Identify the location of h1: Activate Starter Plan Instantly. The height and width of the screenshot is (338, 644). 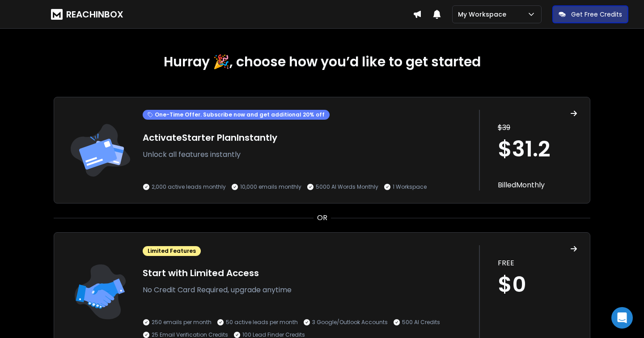
(306, 138).